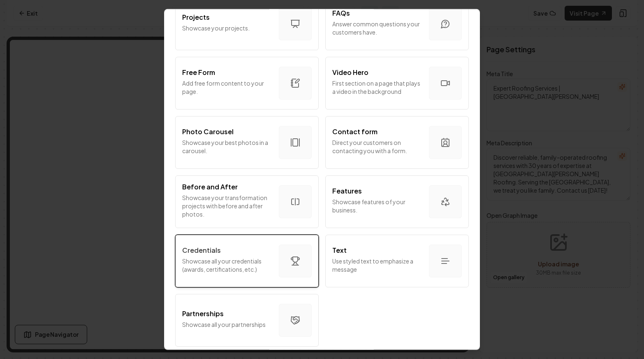 The image size is (644, 359). I want to click on button: Before and AfterShowcase your transformation projects with before and after photos., so click(247, 202).